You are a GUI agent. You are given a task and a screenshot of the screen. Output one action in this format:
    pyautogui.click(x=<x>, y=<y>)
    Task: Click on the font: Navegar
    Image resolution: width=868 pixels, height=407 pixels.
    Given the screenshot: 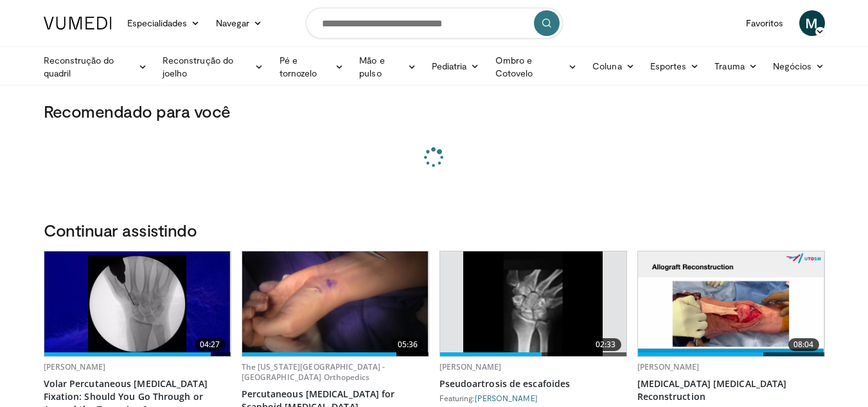 What is the action you would take?
    pyautogui.click(x=232, y=23)
    